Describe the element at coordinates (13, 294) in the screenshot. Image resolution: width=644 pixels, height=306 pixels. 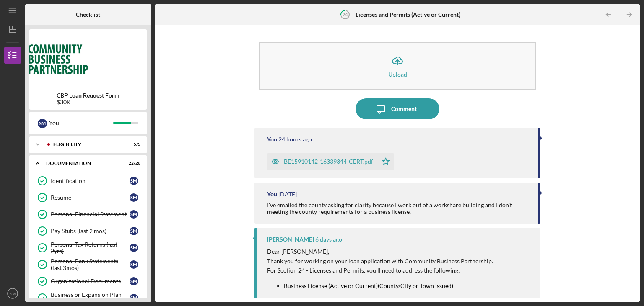
I see `button: SM` at that location.